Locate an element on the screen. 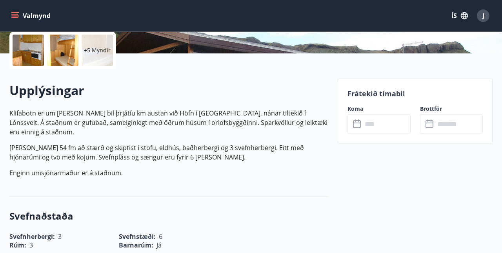 The width and height of the screenshot is (502, 253). button: ÍS is located at coordinates (460, 16).